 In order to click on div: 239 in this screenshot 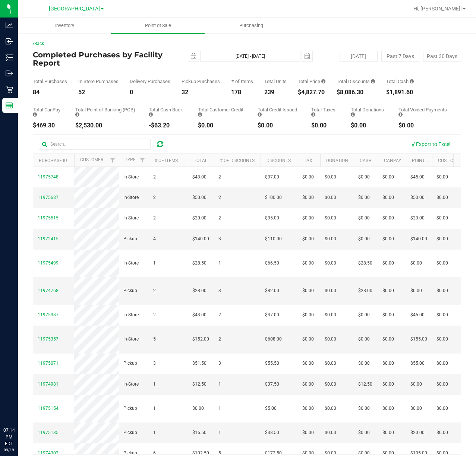, I will do `click(276, 92)`.